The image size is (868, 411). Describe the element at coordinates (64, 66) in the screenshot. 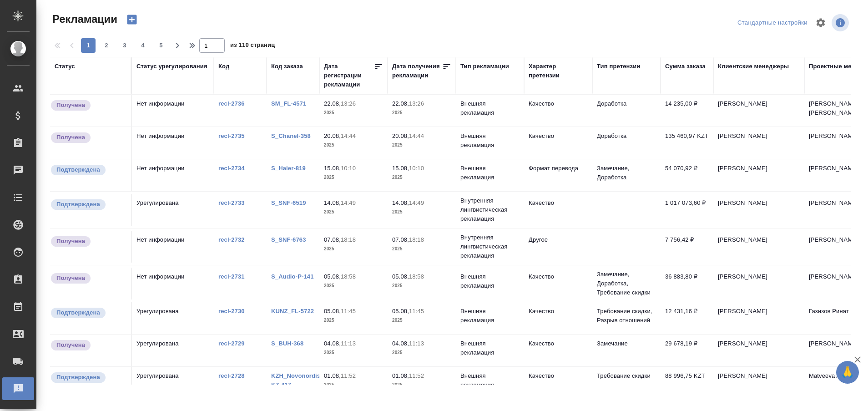

I see `div: Статус` at that location.